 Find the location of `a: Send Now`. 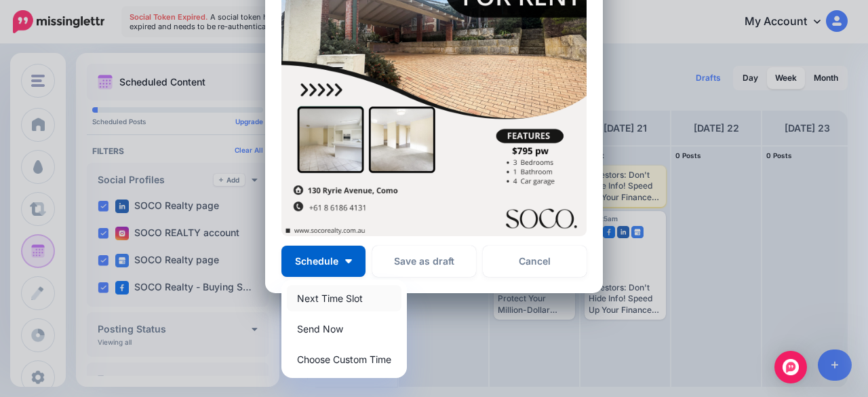

a: Send Now is located at coordinates (344, 328).